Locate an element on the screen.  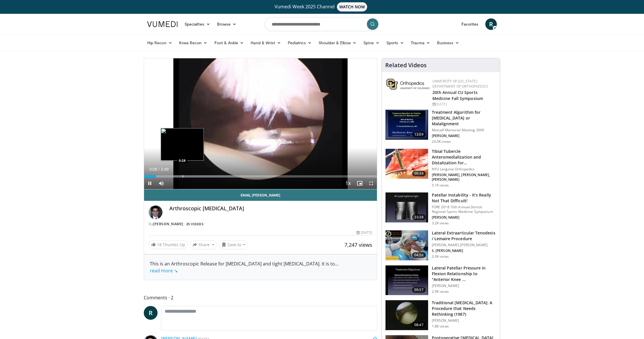
span: Comments 2 is located at coordinates (260, 298).